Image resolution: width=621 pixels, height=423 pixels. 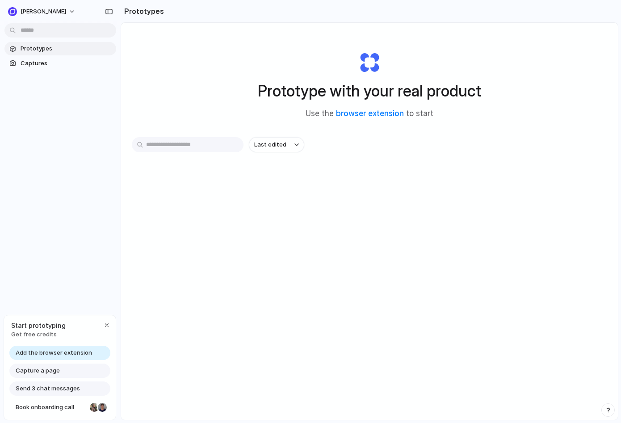 What do you see at coordinates (48, 389) in the screenshot?
I see `span: Send 3 chat messages` at bounding box center [48, 389].